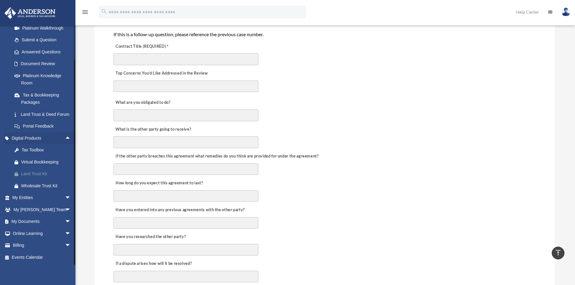  Describe the element at coordinates (324, 27) in the screenshot. I see `div: The standard turnaround time for contract review is 7-10 Business Days. Expedite options and pric...` at that location.